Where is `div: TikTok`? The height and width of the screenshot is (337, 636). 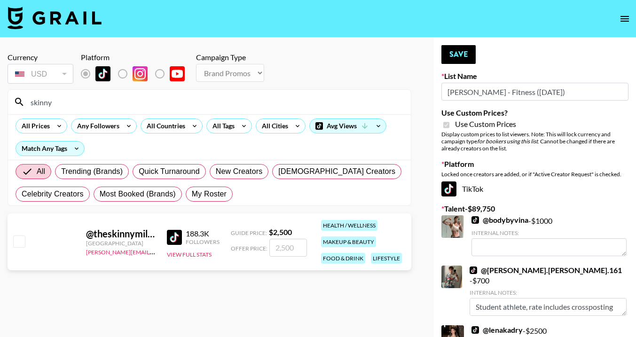 div: TikTok is located at coordinates (535, 189).